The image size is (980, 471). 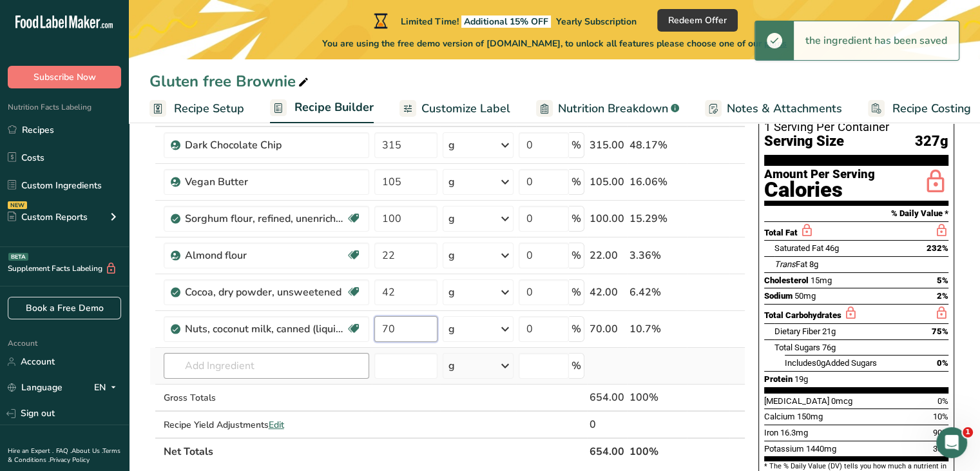 What do you see at coordinates (607, 182) in the screenshot?
I see `div: 105.00` at bounding box center [607, 182].